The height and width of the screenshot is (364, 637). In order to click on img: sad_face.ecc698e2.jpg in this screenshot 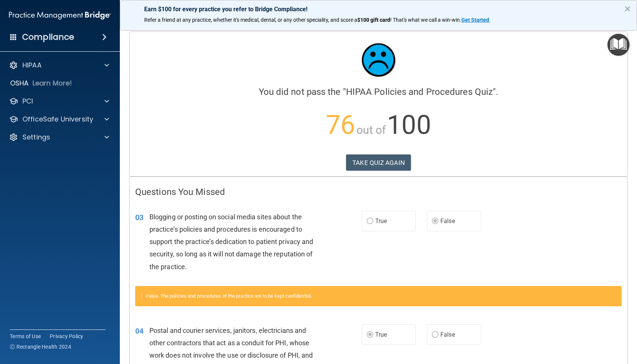, I will do `click(379, 60)`.